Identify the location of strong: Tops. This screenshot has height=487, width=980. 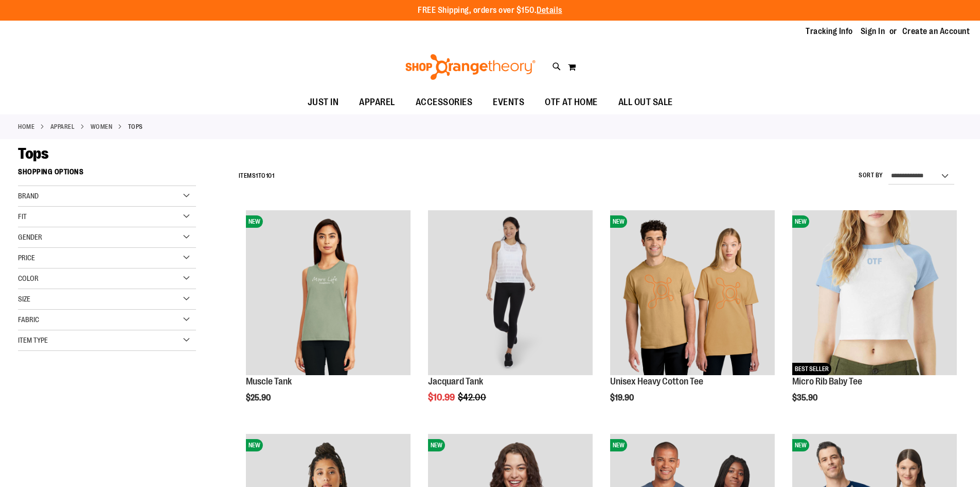
(135, 127).